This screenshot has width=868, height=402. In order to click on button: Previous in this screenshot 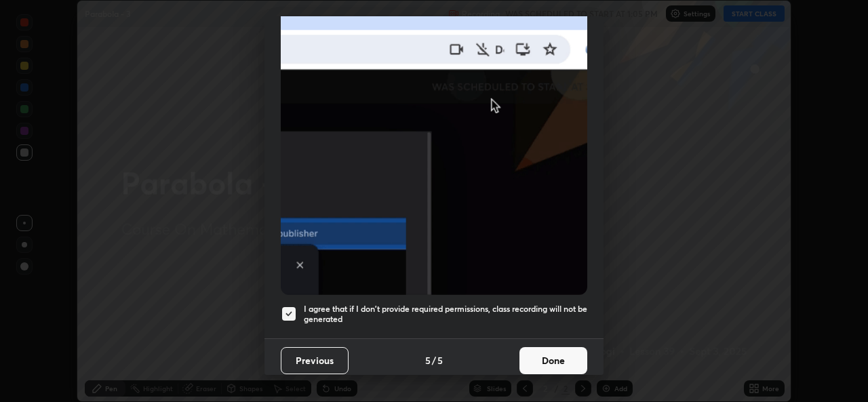, I will do `click(315, 361)`.